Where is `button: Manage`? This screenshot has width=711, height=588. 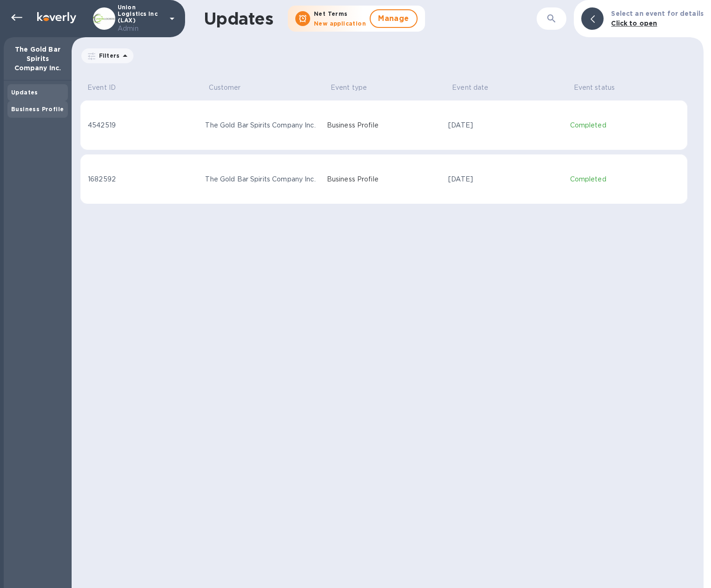 button: Manage is located at coordinates (393, 19).